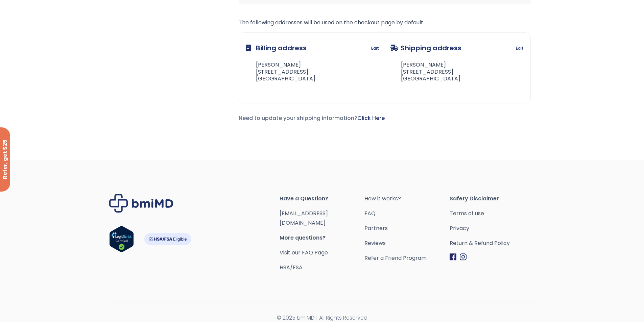  I want to click on a: Click Here, so click(371, 118).